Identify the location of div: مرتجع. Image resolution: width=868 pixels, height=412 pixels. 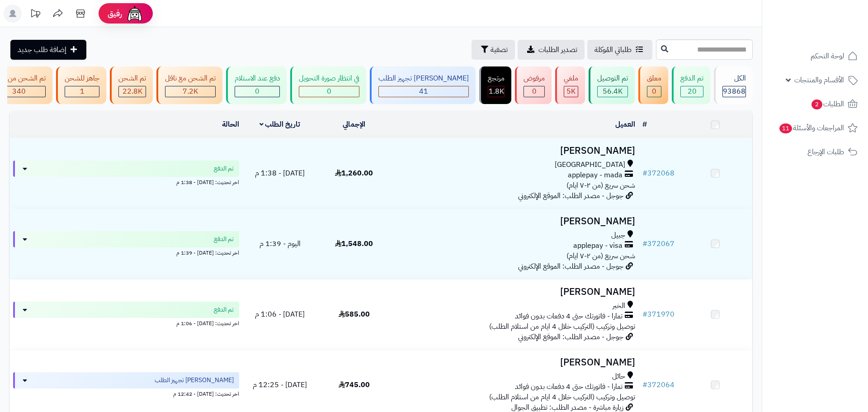
(495, 78).